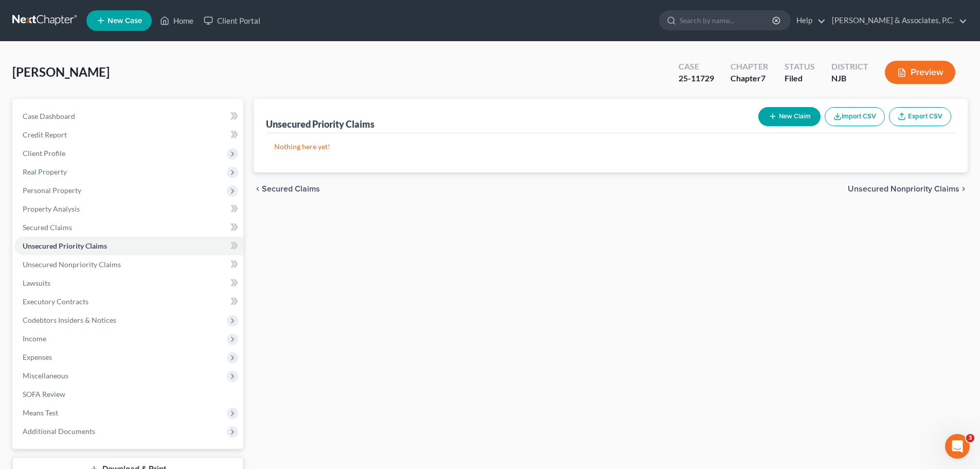  Describe the element at coordinates (129, 283) in the screenshot. I see `a: Lawsuits` at that location.